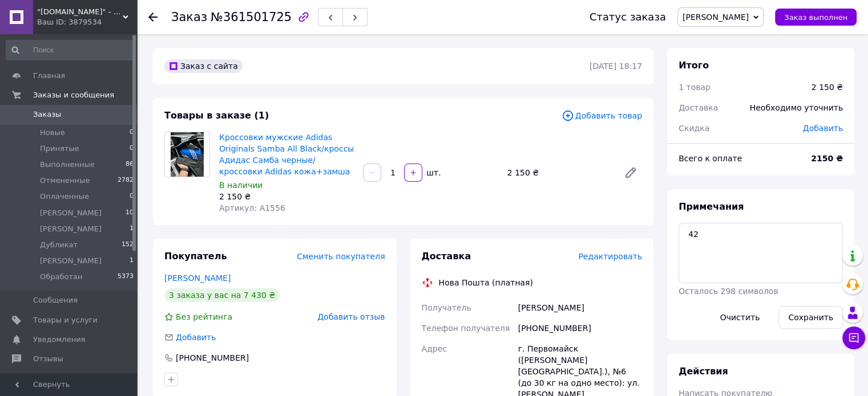  Describe the element at coordinates (59, 340) in the screenshot. I see `span: Уведомления` at that location.